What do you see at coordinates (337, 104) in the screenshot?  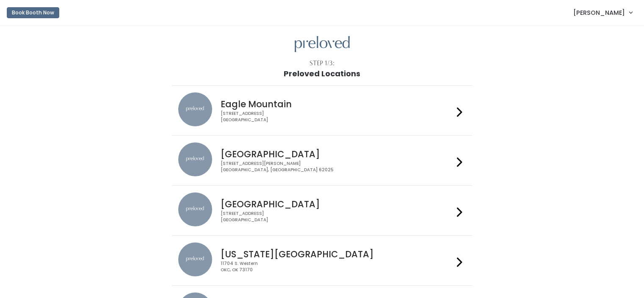 I see `h4: Eagle Mountain` at bounding box center [337, 104].